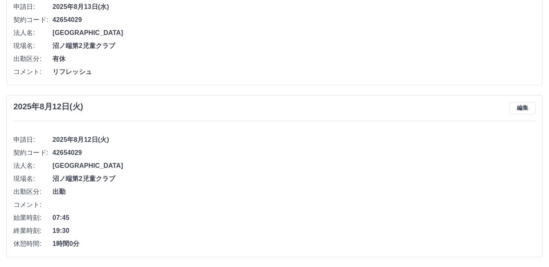 The height and width of the screenshot is (267, 549). I want to click on span: 19:30, so click(294, 231).